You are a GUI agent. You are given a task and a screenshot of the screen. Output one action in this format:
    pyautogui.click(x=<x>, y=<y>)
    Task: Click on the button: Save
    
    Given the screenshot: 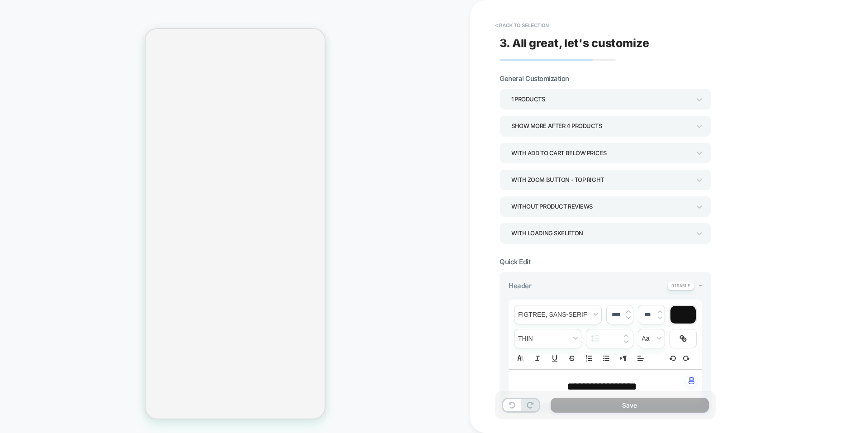 What is the action you would take?
    pyautogui.click(x=630, y=405)
    